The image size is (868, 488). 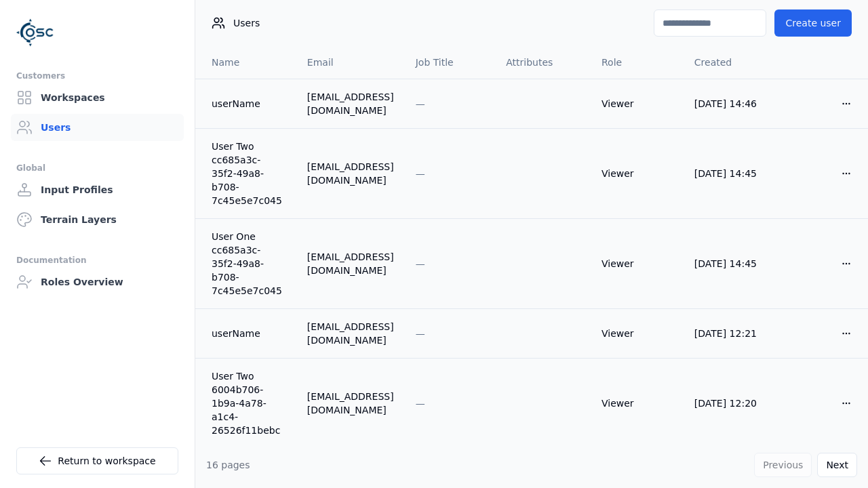 I want to click on a: Users, so click(x=97, y=127).